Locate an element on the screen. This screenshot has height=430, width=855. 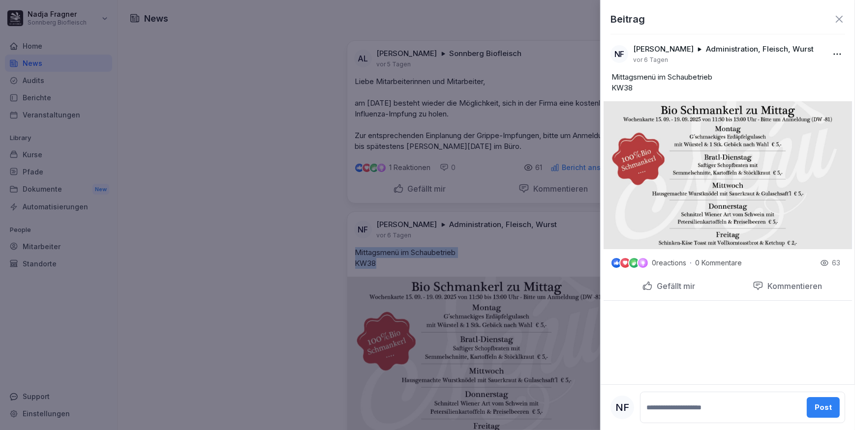
p: 0 Kommentare is located at coordinates (722, 263).